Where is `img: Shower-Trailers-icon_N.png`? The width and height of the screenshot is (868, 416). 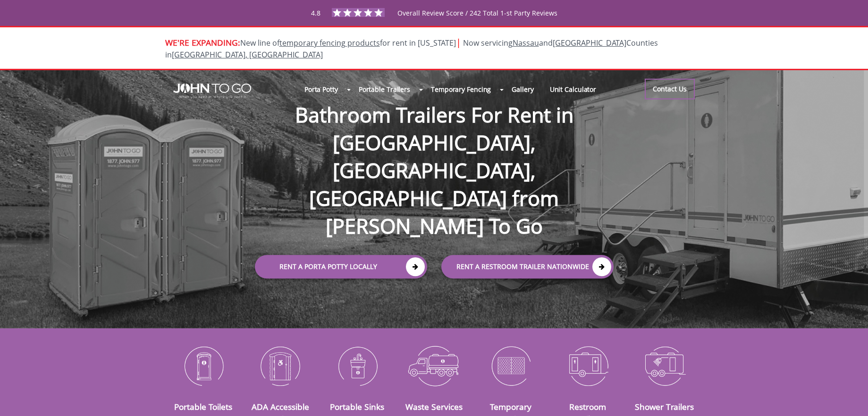 img: Shower-Trailers-icon_N.png is located at coordinates (665, 366).